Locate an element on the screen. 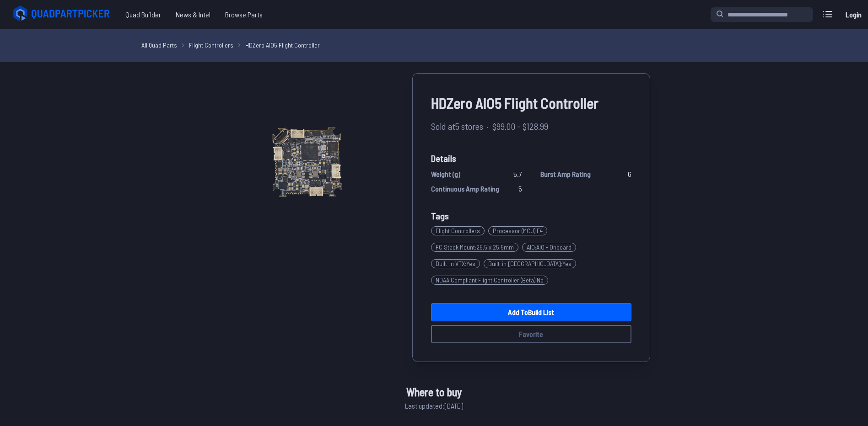  span: Built-in VTX : Yes is located at coordinates (455, 264).